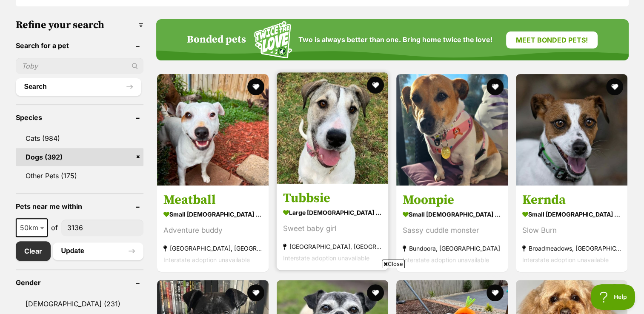 Image resolution: width=644 pixels, height=314 pixels. Describe the element at coordinates (216, 40) in the screenshot. I see `h4: Bonded pets` at that location.